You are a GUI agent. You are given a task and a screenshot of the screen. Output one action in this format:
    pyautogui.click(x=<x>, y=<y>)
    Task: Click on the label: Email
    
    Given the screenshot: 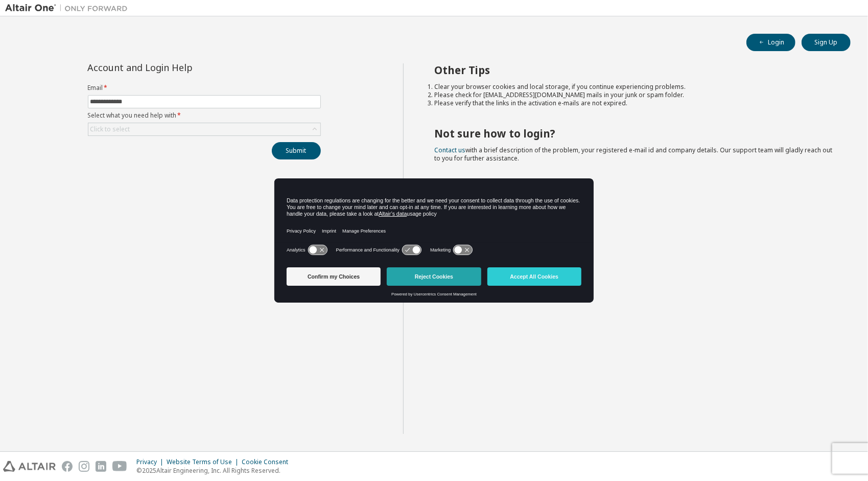 What is the action you would take?
    pyautogui.click(x=204, y=88)
    